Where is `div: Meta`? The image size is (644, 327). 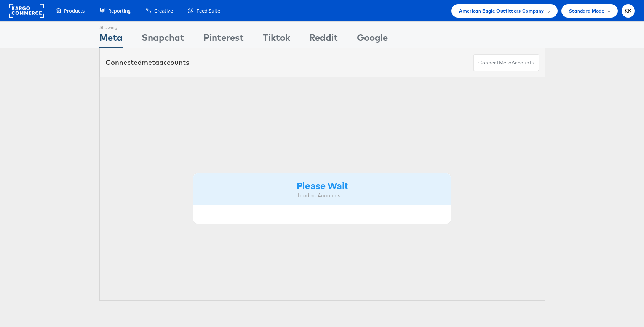 div: Meta is located at coordinates (111, 39).